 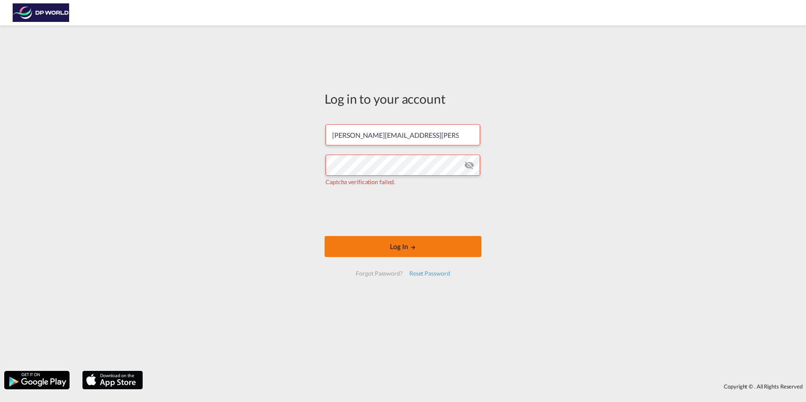 What do you see at coordinates (403, 99) in the screenshot?
I see `div: Log in to your account` at bounding box center [403, 99].